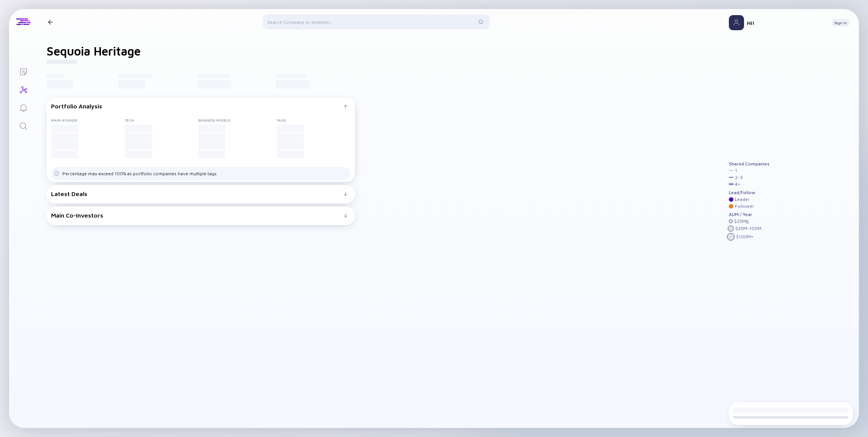 The height and width of the screenshot is (437, 868). I want to click on div: Portfolio Analysis, so click(198, 106).